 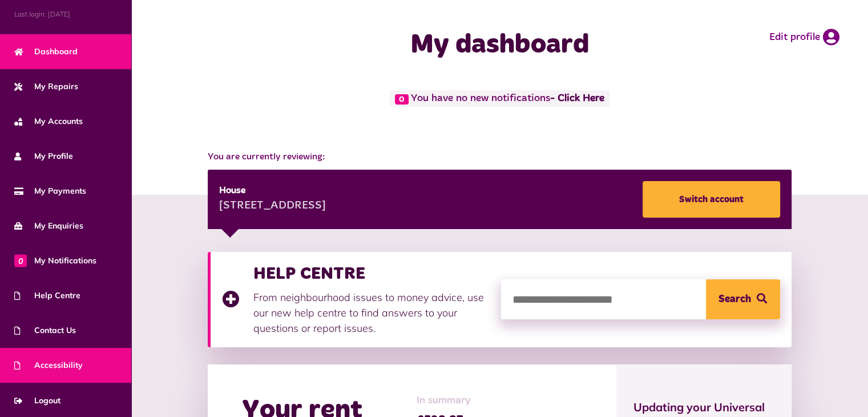 I want to click on span: Dashboard, so click(x=46, y=52).